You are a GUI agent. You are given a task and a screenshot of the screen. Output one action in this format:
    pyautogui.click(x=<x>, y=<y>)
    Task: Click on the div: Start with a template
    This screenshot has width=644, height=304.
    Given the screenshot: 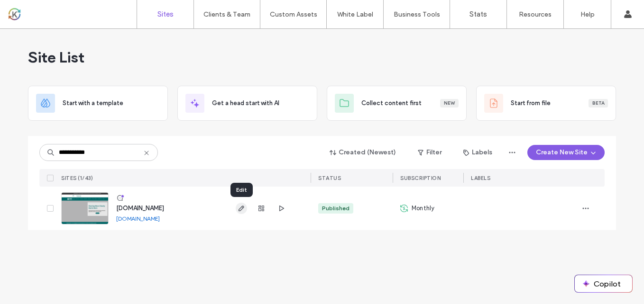 What is the action you would take?
    pyautogui.click(x=98, y=103)
    